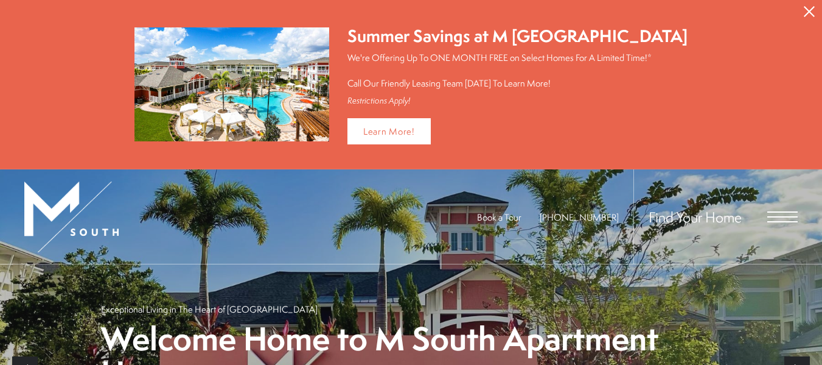 This screenshot has height=365, width=822. Describe the element at coordinates (232, 84) in the screenshot. I see `img: Summer Savings at M South Apartments` at that location.